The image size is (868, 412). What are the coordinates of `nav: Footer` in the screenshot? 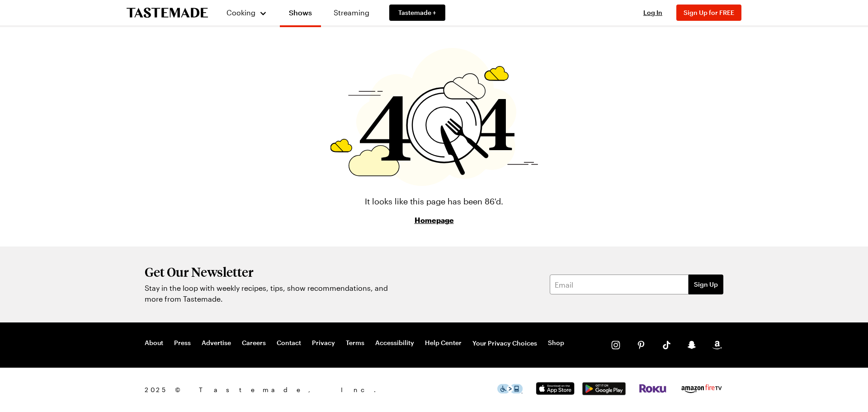 It's located at (355, 343).